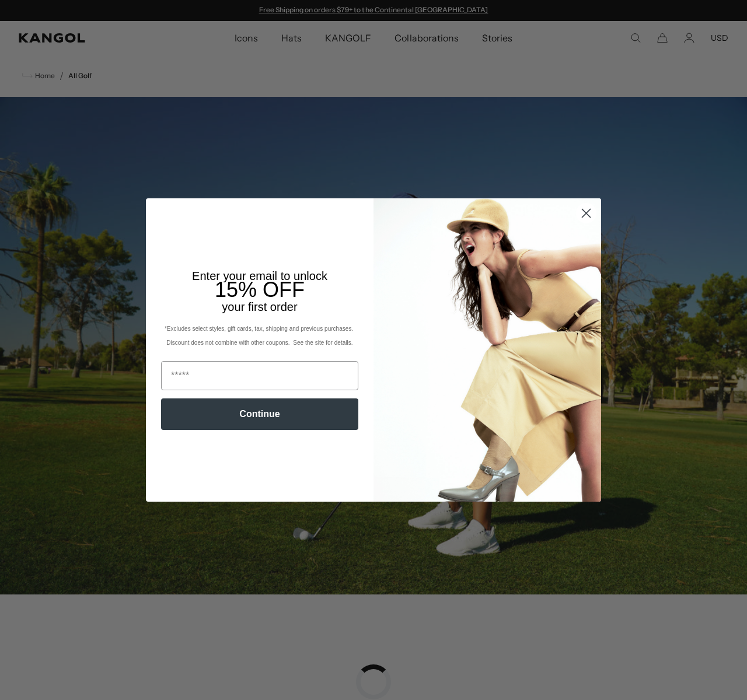 This screenshot has height=700, width=747. I want to click on button: Continue, so click(259, 414).